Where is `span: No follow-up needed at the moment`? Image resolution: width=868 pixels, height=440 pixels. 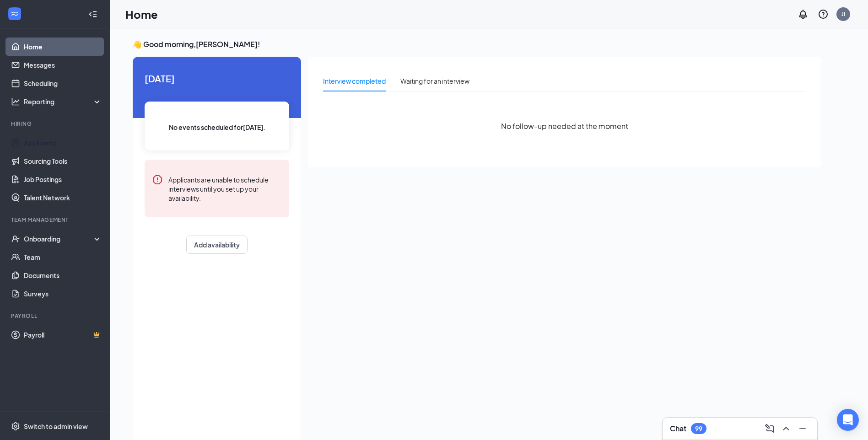
span: No follow-up needed at the moment is located at coordinates (565, 126).